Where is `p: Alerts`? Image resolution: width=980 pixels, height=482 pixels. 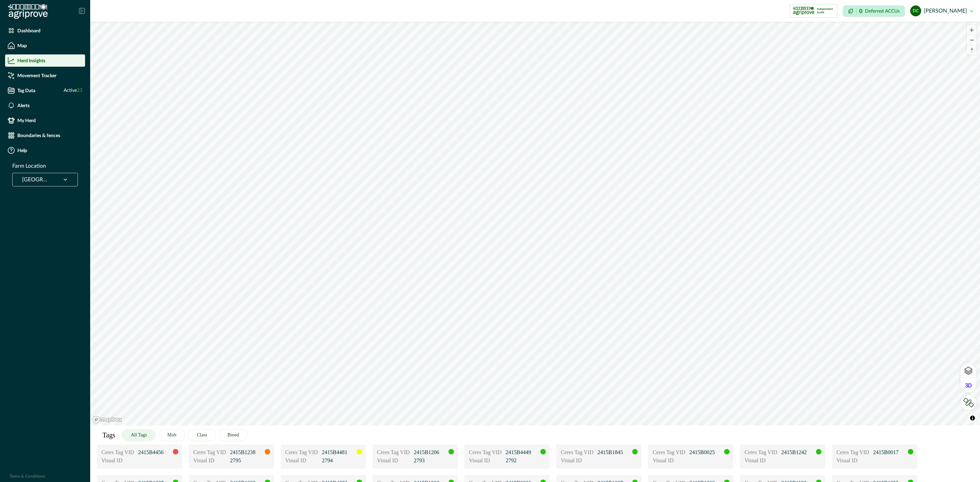
p: Alerts is located at coordinates (24, 105).